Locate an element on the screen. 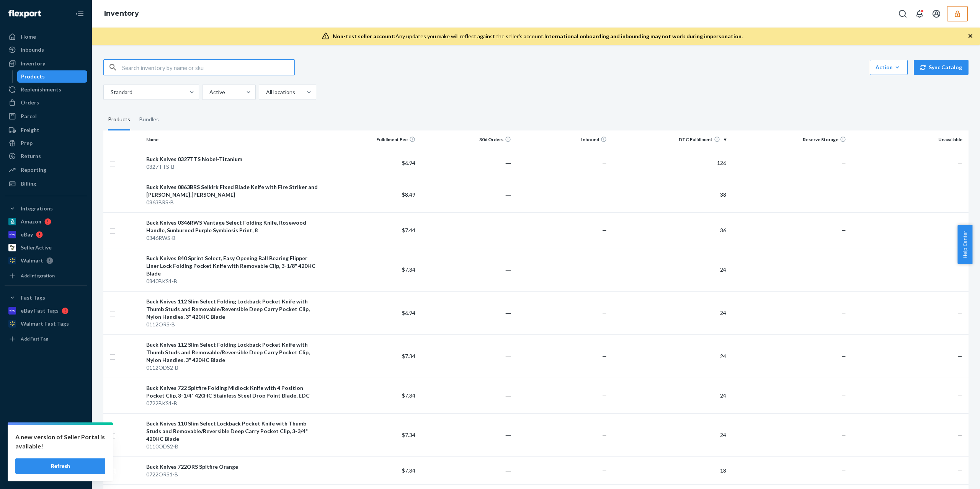 This screenshot has width=980, height=489. a: Inbounds is located at coordinates (46, 50).